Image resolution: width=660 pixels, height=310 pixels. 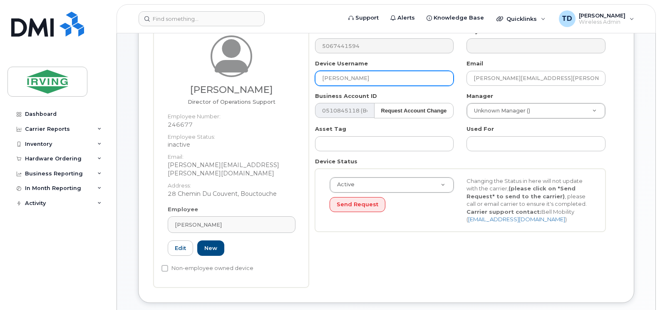 I want to click on span: Knowledge Base, so click(x=459, y=18).